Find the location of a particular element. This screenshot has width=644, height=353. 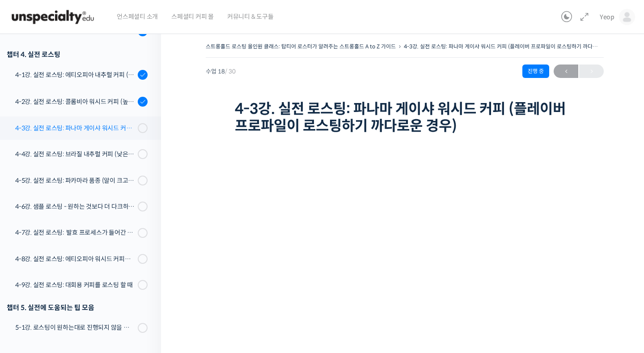

a: 스트롱홀드 로스팅 올인원 클래스: 탑티어 로스터가 알려주는 스트롱홀드 A to Z 가이드 is located at coordinates (301, 46).